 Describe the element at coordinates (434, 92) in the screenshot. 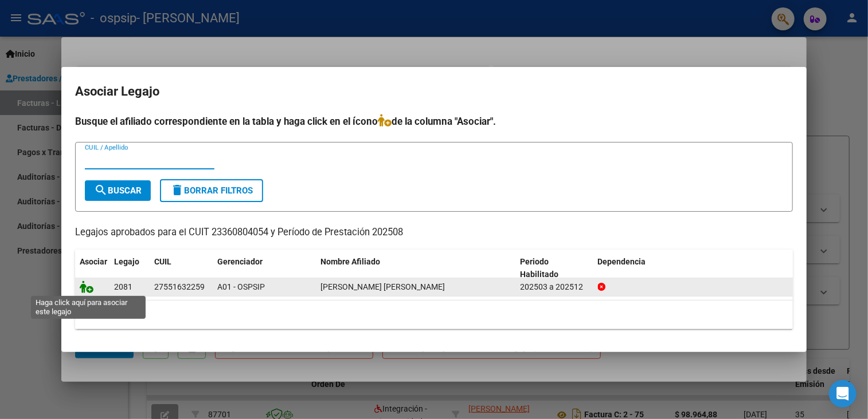

I see `h2: Asociar Legajo` at that location.